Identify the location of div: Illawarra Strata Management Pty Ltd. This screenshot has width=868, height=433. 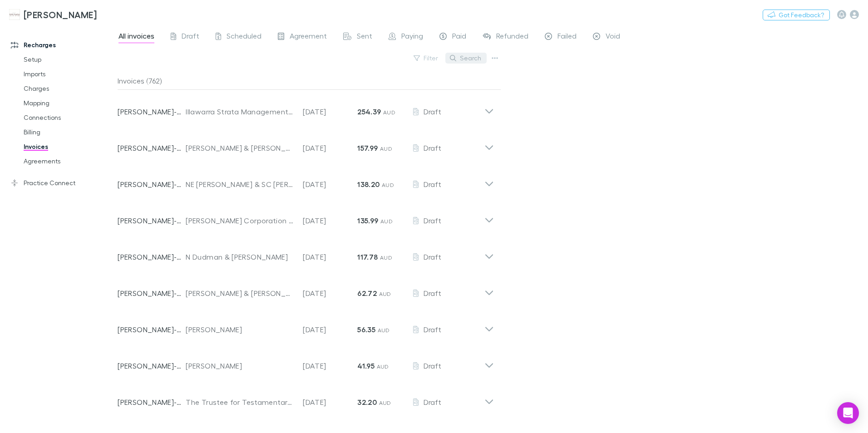
(240, 112).